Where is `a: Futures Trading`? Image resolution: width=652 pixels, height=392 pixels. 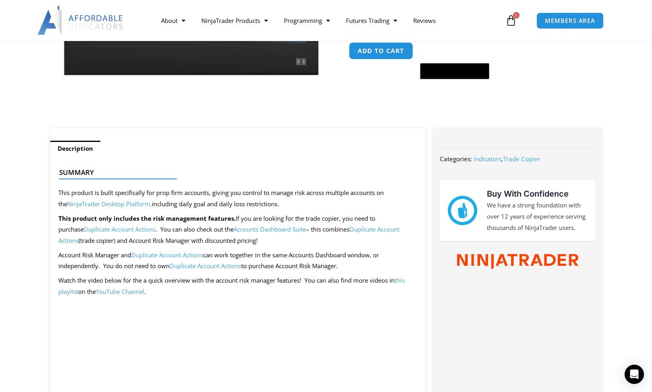 a: Futures Trading is located at coordinates (371, 21).